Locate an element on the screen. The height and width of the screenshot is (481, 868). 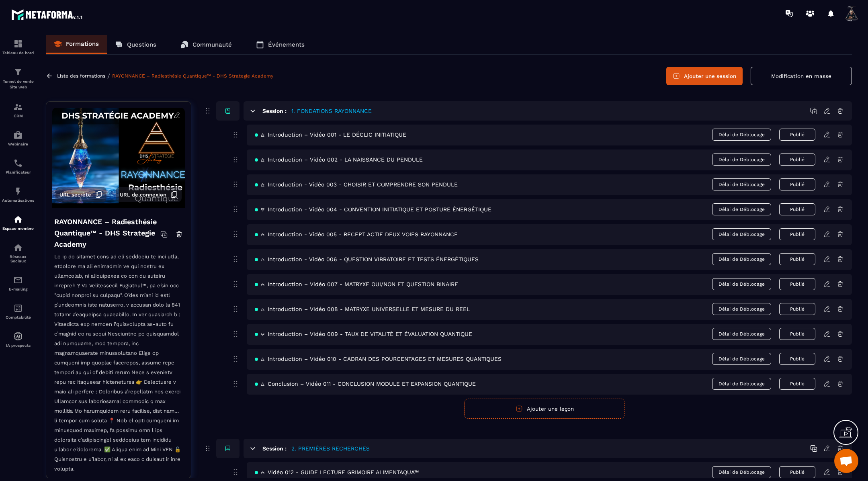
a: Formations is located at coordinates (76, 44).